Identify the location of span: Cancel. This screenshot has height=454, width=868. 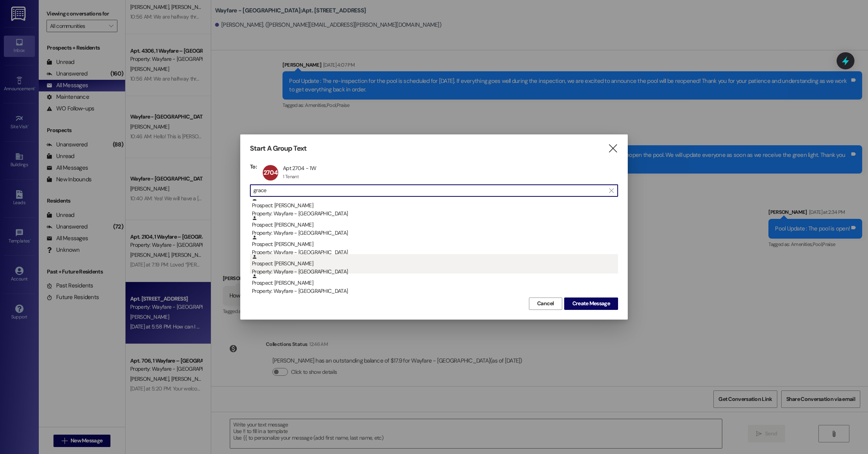
(545, 303).